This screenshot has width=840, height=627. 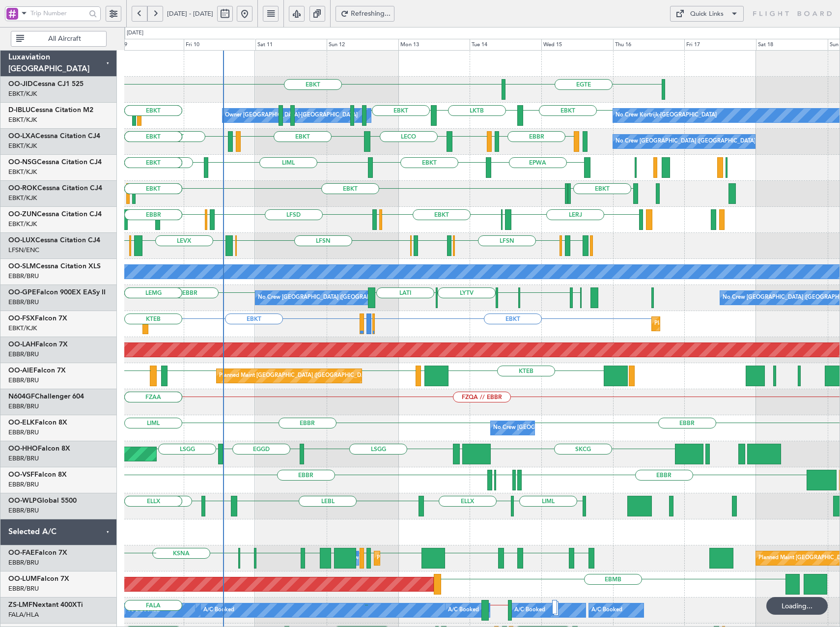 What do you see at coordinates (55, 188) in the screenshot?
I see `a: OO-ROKCessna Citation CJ4` at bounding box center [55, 188].